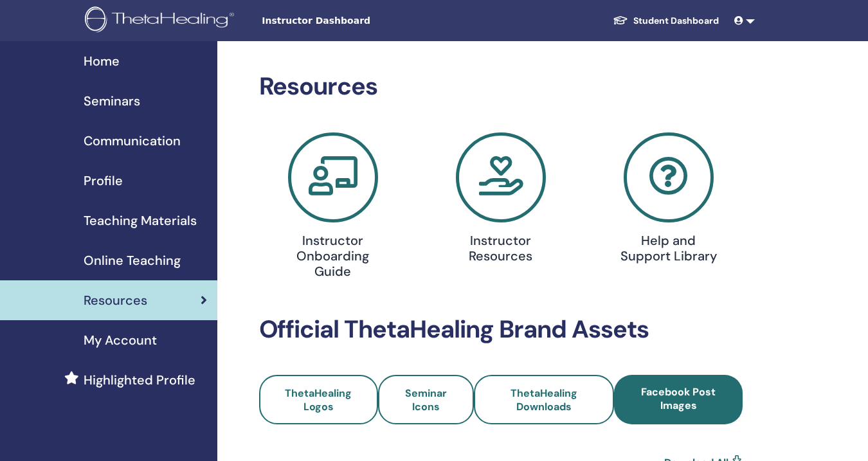  What do you see at coordinates (501, 87) in the screenshot?
I see `h2: Resources` at bounding box center [501, 87].